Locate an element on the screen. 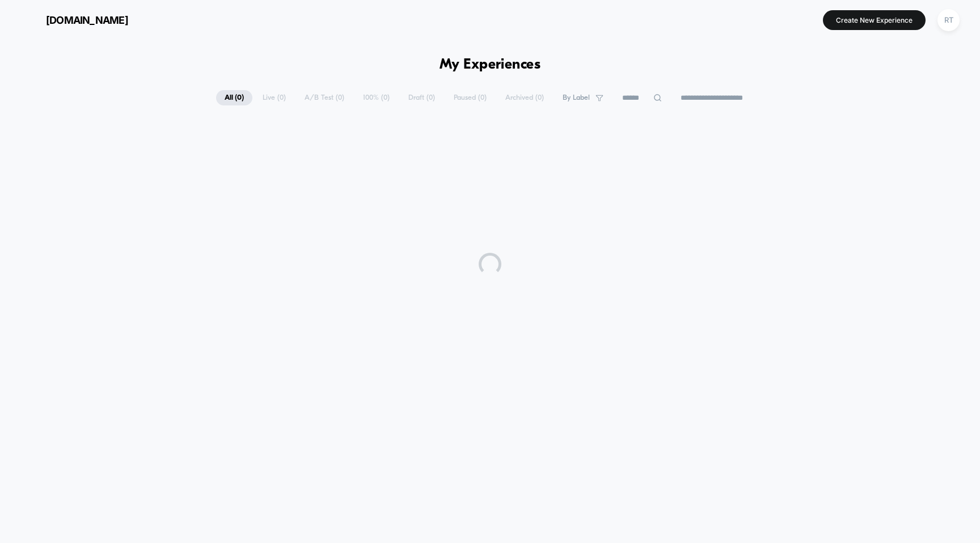 The image size is (980, 543). h1: My Experiences is located at coordinates (490, 64).